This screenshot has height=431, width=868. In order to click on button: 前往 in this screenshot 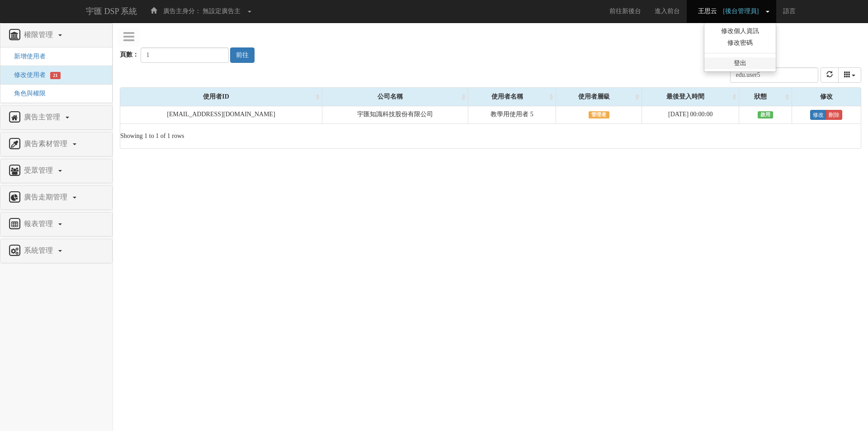, I will do `click(242, 55)`.